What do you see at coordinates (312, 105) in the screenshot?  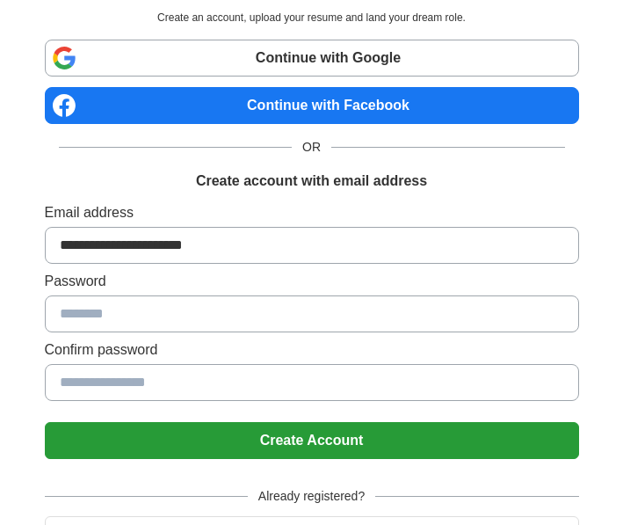 I see `a: Continue with Facebook` at bounding box center [312, 105].